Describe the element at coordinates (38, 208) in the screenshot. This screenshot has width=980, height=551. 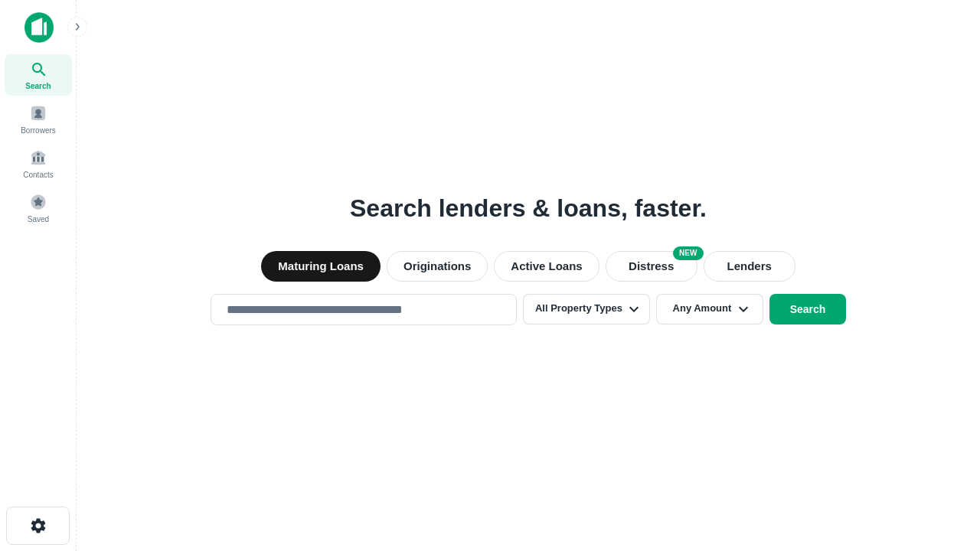
I see `a: Saved` at that location.